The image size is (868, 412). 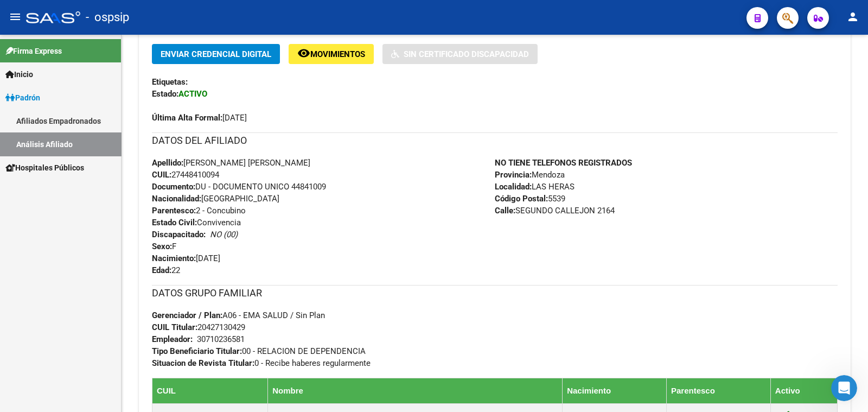 I want to click on th: Activo, so click(x=803, y=390).